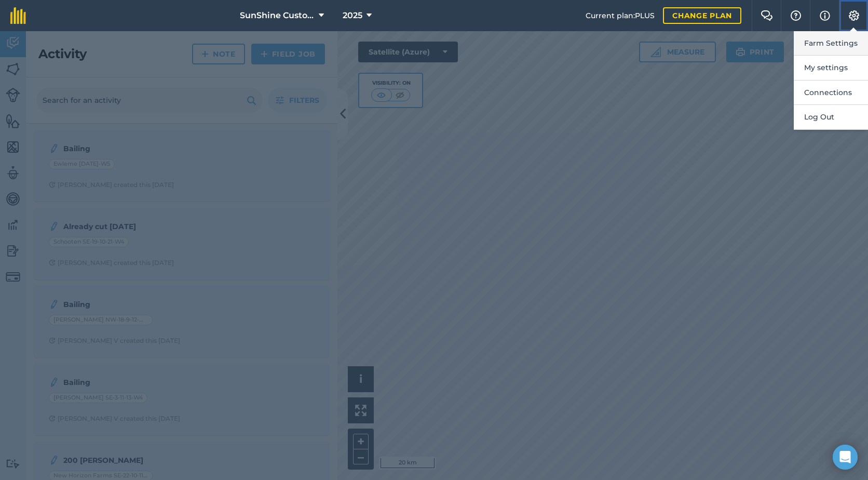 Image resolution: width=868 pixels, height=480 pixels. What do you see at coordinates (277, 16) in the screenshot?
I see `span: SunShine Custom Farming LTD.` at bounding box center [277, 16].